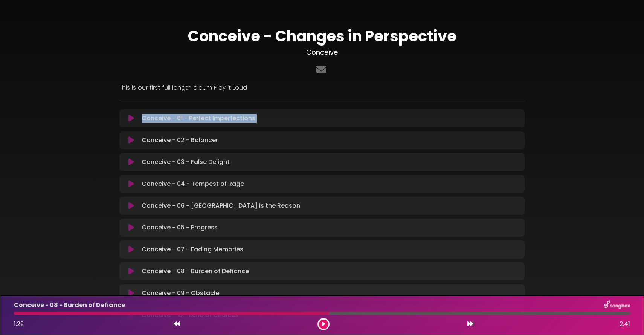 This screenshot has height=335, width=644. What do you see at coordinates (617, 305) in the screenshot?
I see `img: songbox-logo-white.png` at bounding box center [617, 305].